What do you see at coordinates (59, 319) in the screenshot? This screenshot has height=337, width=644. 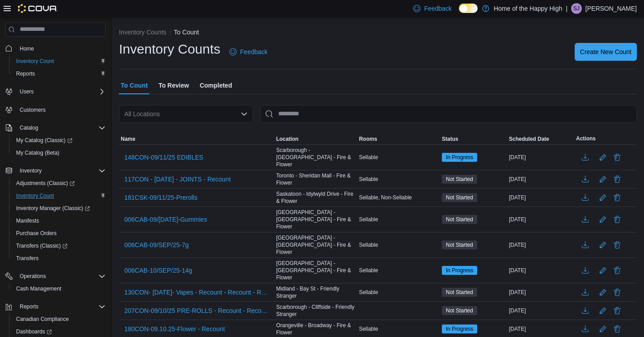 I see `button: Canadian Compliance` at bounding box center [59, 319].